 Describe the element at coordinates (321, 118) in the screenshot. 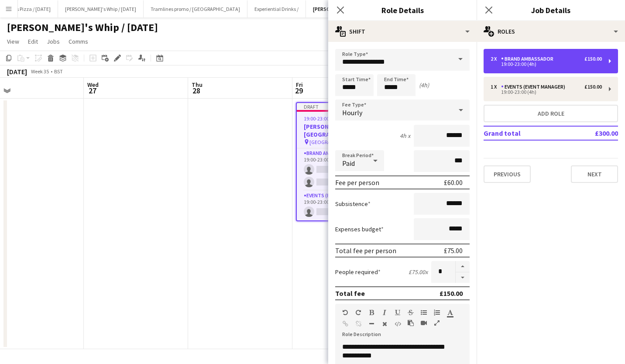

I see `span: 19:00-23:00 (4h)` at that location.